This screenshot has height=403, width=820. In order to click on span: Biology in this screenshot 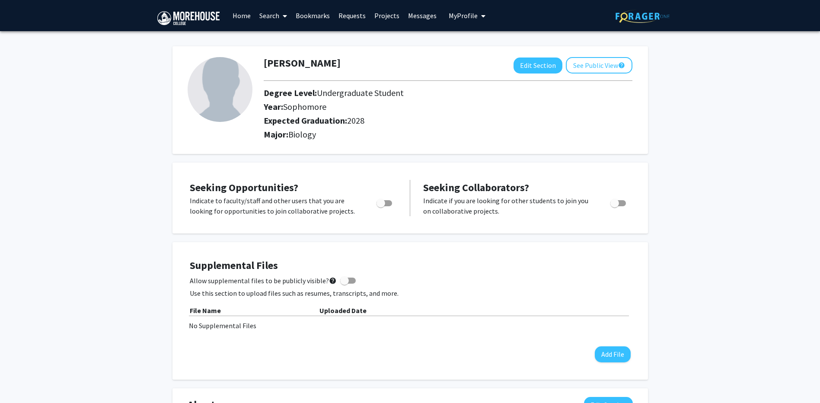, I will do `click(302, 134)`.